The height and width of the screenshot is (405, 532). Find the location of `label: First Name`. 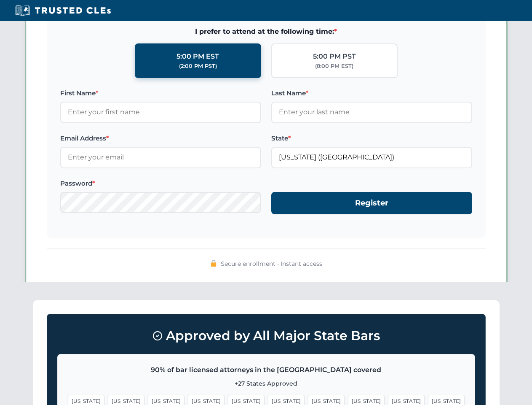

label: First Name is located at coordinates (160, 93).